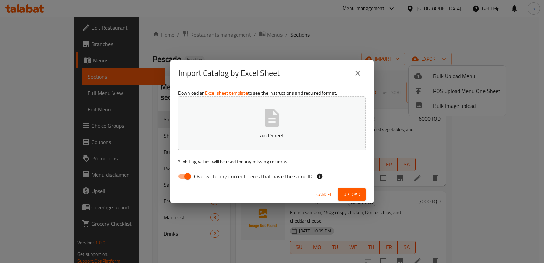 The width and height of the screenshot is (544, 263). What do you see at coordinates (358, 73) in the screenshot?
I see `button: close` at bounding box center [358, 73].